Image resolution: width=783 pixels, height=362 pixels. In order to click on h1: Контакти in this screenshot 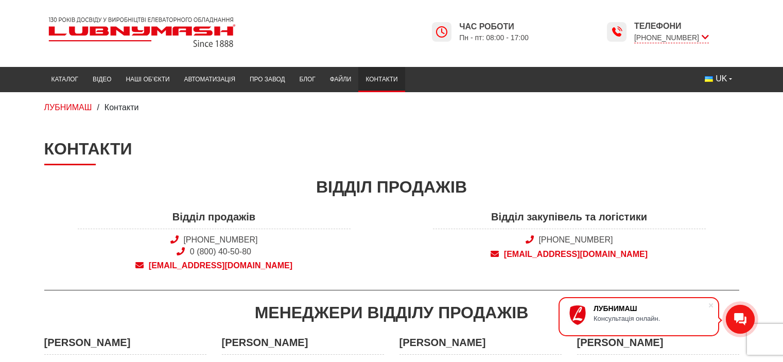, I will do `click(392, 152)`.